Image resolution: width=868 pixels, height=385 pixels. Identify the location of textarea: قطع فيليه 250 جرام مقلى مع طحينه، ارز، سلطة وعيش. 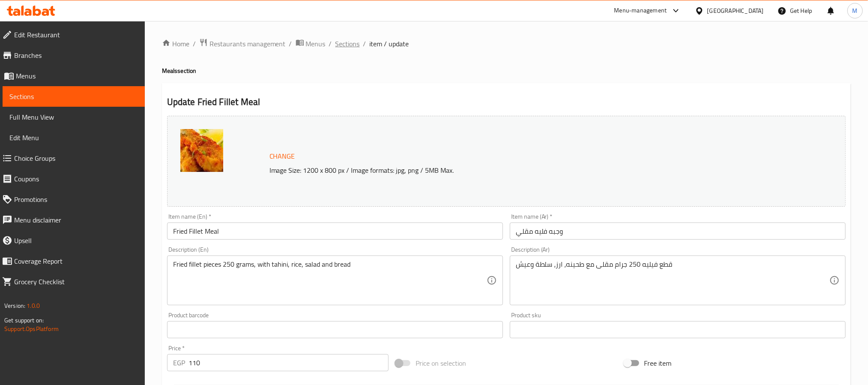
(673, 280).